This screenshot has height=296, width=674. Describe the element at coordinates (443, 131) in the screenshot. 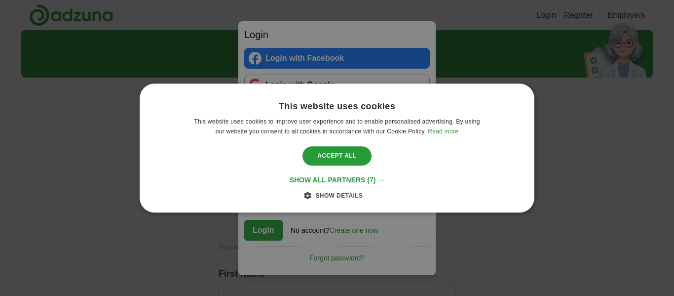

I see `a: Read more, opens a new window` at that location.